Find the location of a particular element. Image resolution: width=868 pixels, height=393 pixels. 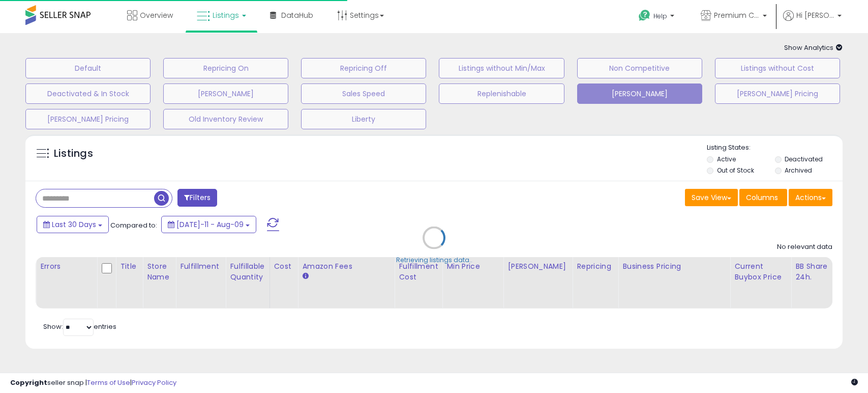

span: DataHub is located at coordinates (297, 15).